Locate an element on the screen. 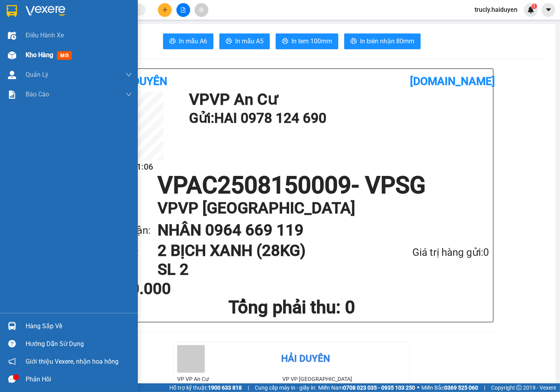 This screenshot has height=392, width=560. button: file-add is located at coordinates (183, 10).